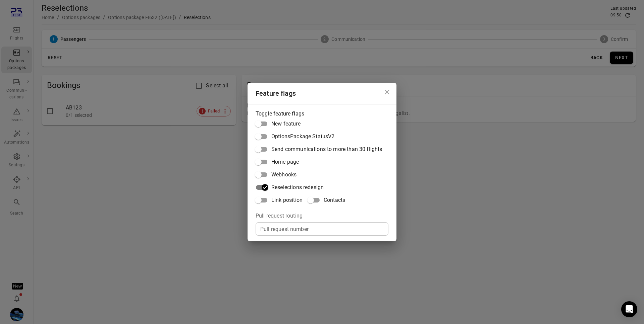  I want to click on span: Link position, so click(287, 201).